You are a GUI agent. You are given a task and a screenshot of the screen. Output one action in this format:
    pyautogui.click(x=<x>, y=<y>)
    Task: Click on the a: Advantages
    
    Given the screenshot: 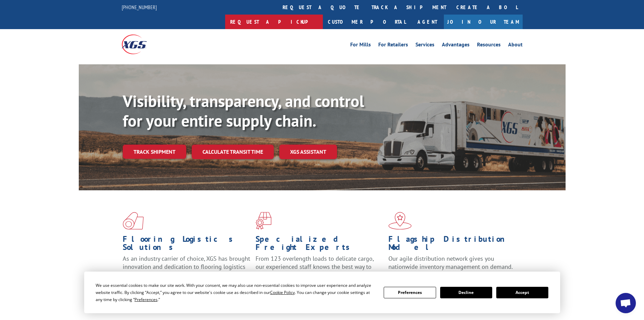 What is the action you would take?
    pyautogui.click(x=455, y=46)
    